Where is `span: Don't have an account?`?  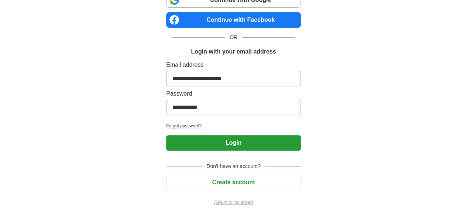 span: Don't have an account? is located at coordinates (234, 166).